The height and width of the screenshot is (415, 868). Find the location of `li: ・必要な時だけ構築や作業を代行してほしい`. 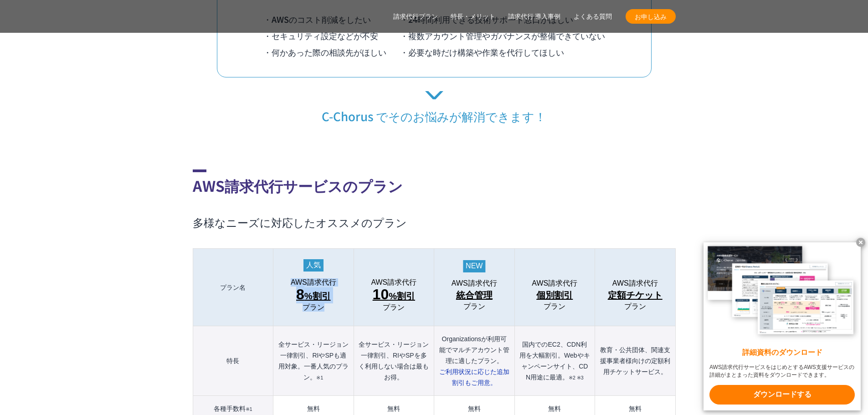

li: ・必要な時だけ構築や作業を代行してほしい is located at coordinates (503, 52).